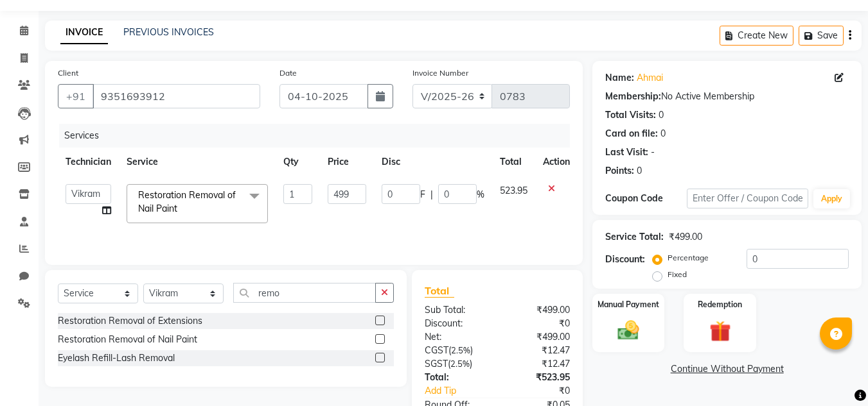 The image size is (868, 406). Describe the element at coordinates (116, 359) in the screenshot. I see `div: Eyelash Refill-Lash Removal` at that location.